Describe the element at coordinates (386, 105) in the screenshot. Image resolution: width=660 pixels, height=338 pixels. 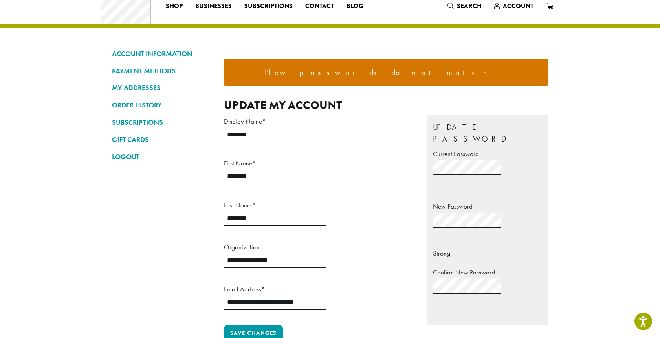
I see `h2: Update My Account` at that location.